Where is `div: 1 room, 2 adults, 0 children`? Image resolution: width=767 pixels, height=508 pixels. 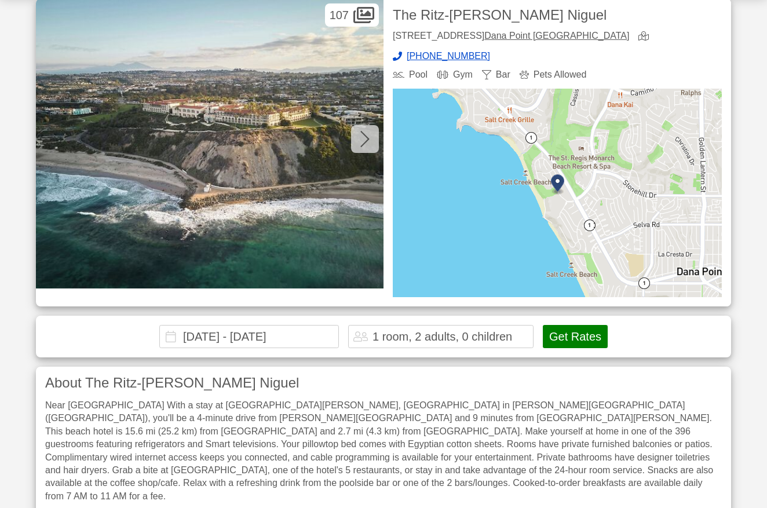
div: 1 room, 2 adults, 0 children is located at coordinates (442, 337).